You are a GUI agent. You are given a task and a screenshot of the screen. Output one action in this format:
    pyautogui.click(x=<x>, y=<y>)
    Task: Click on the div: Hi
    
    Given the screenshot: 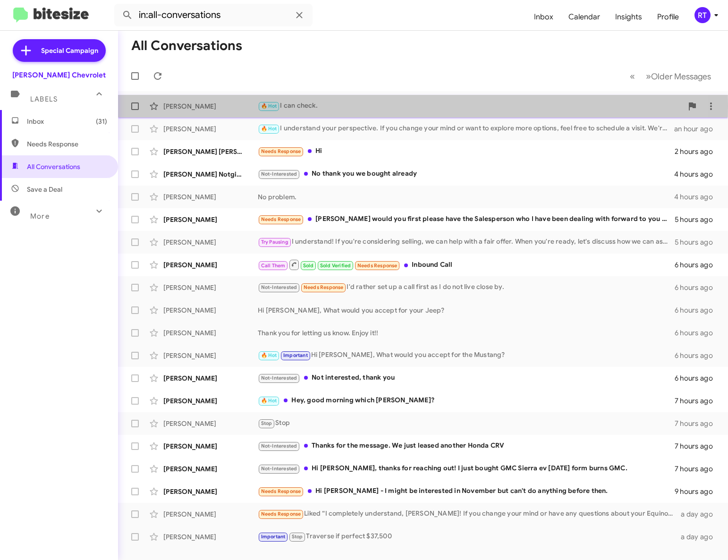 What is the action you would take?
    pyautogui.click(x=466, y=151)
    